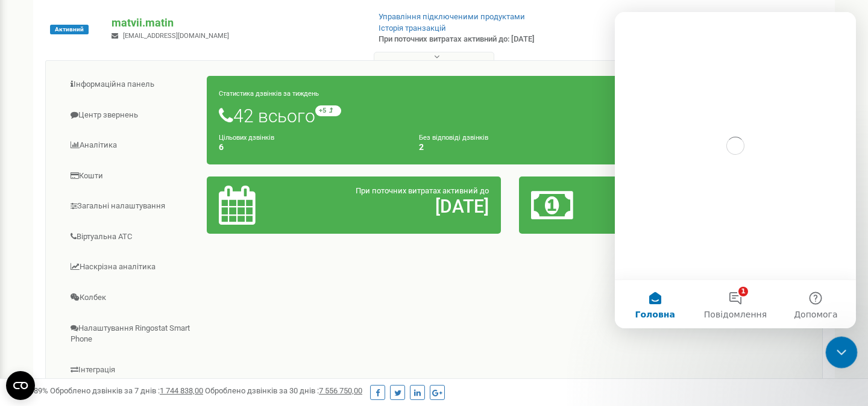  I want to click on span: Допомога, so click(201, 302).